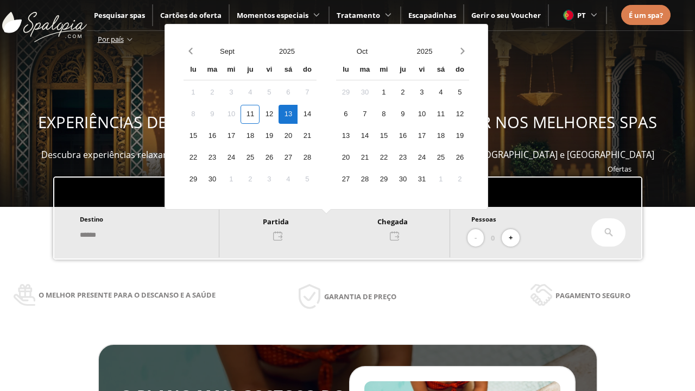  I want to click on div: ma, so click(364, 70).